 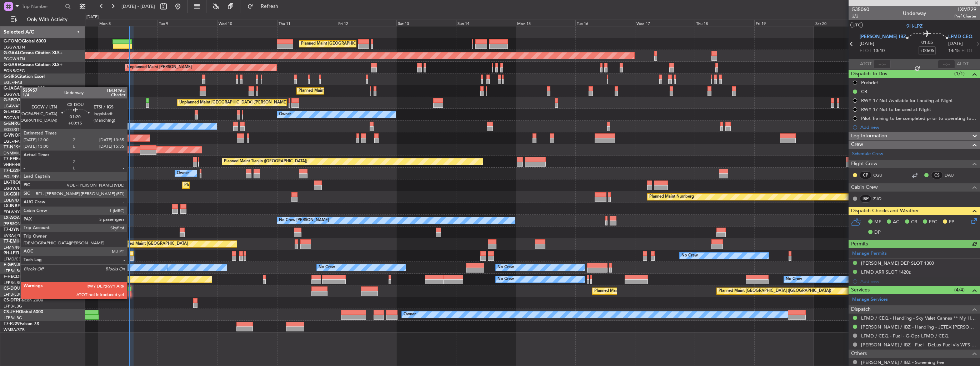 I want to click on span: DP, so click(x=877, y=233).